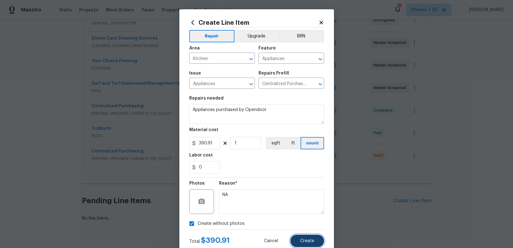 The image size is (513, 248). What do you see at coordinates (254, 23) in the screenshot?
I see `h2: Create Line Item` at bounding box center [254, 23].